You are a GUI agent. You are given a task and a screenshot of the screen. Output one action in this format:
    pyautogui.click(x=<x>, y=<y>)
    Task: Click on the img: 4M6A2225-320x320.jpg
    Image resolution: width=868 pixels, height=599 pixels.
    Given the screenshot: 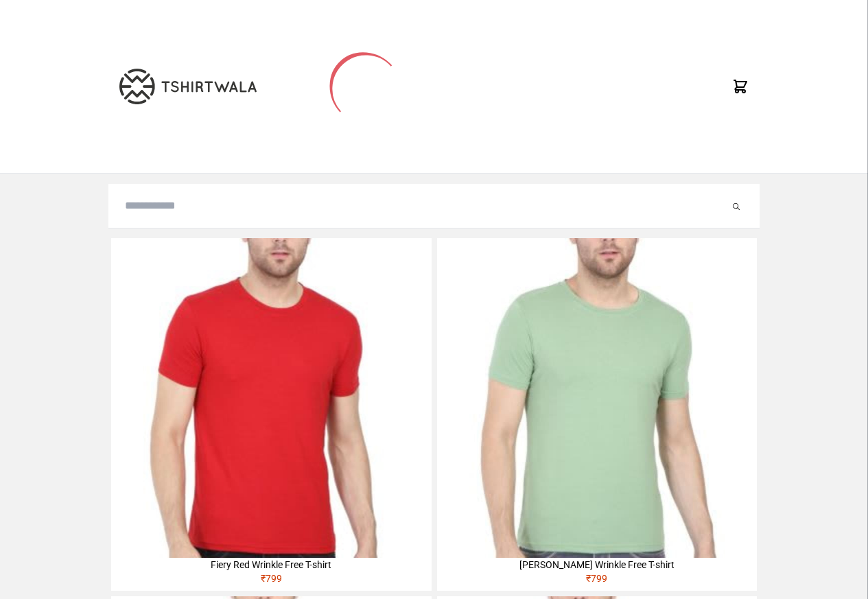 What is the action you would take?
    pyautogui.click(x=271, y=398)
    